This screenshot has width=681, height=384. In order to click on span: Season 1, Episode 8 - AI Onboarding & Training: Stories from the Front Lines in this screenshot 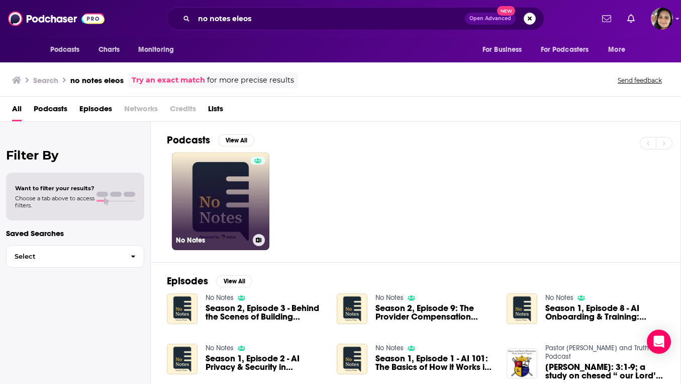, I will do `click(605, 312)`.